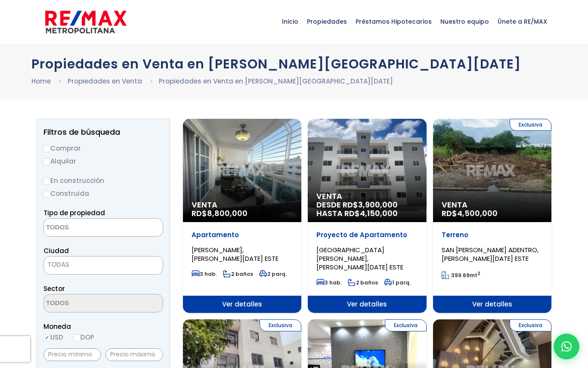  I want to click on img: remax-metropolitana-logo, so click(86, 22).